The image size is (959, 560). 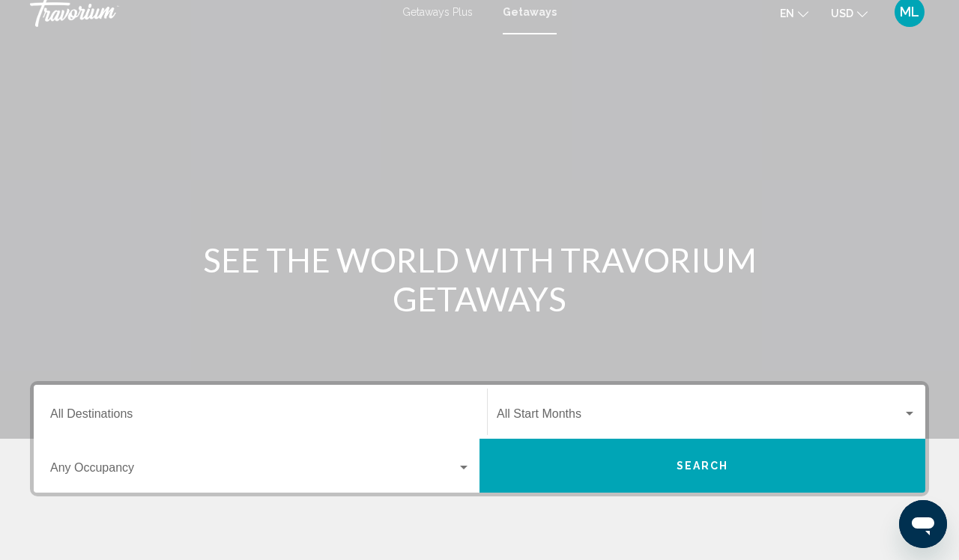 What do you see at coordinates (438, 12) in the screenshot?
I see `a: Getaways Plus` at bounding box center [438, 12].